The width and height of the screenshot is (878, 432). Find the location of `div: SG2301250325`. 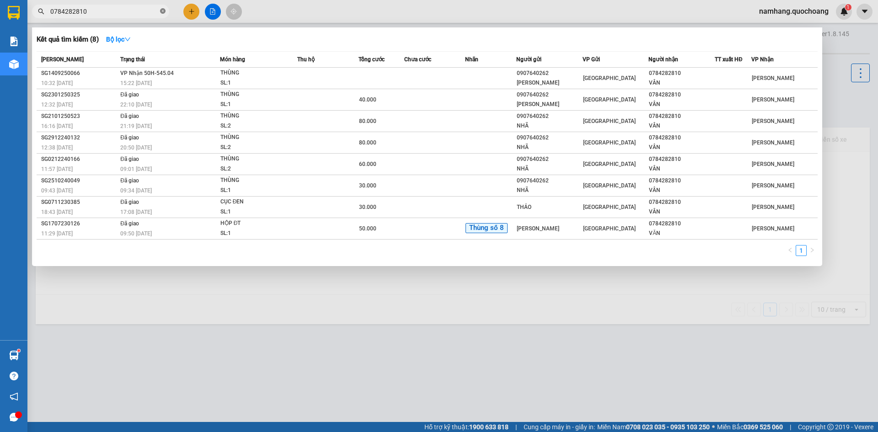

div: SG2301250325 is located at coordinates (79, 95).